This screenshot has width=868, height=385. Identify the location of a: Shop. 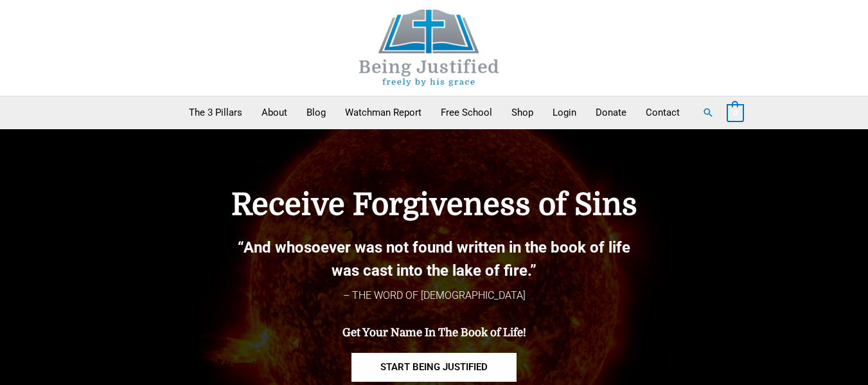
(522, 112).